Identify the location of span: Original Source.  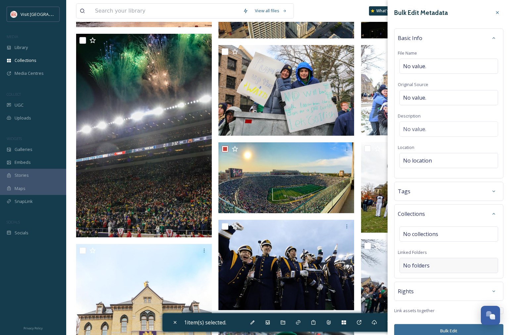
(413, 84).